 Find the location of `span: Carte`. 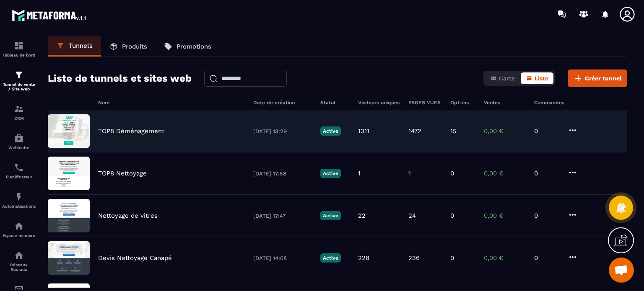

span: Carte is located at coordinates (507, 78).